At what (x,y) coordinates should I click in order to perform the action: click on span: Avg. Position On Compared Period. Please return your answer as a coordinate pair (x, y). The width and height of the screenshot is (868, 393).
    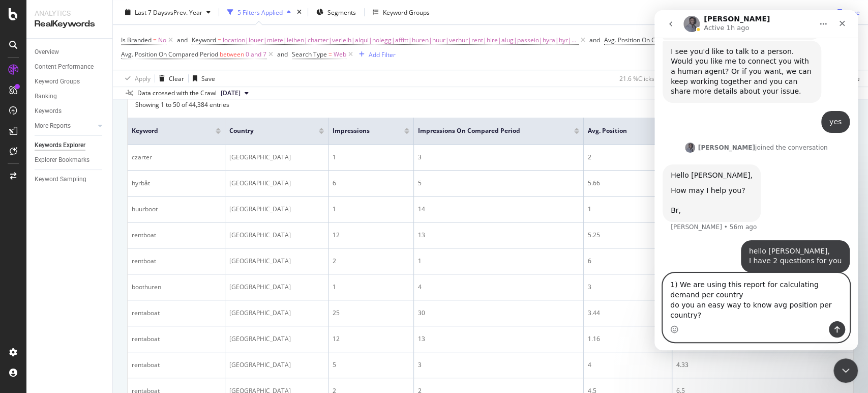
    Looking at the image, I should click on (169, 53).